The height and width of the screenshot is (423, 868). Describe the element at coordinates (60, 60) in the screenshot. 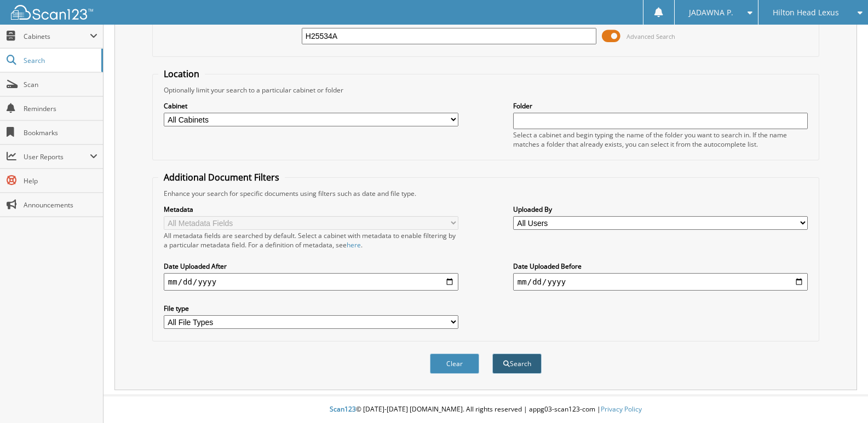

I see `span: Search` at that location.